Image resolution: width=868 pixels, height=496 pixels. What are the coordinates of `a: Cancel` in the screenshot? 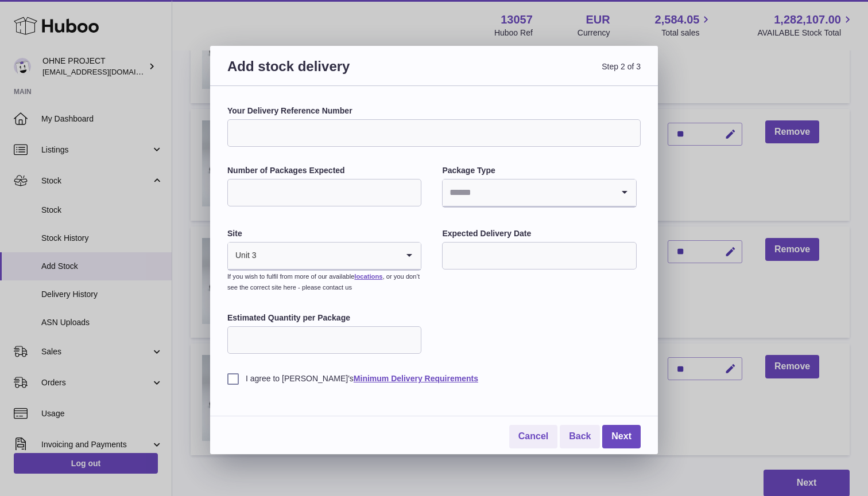 It's located at (534, 437).